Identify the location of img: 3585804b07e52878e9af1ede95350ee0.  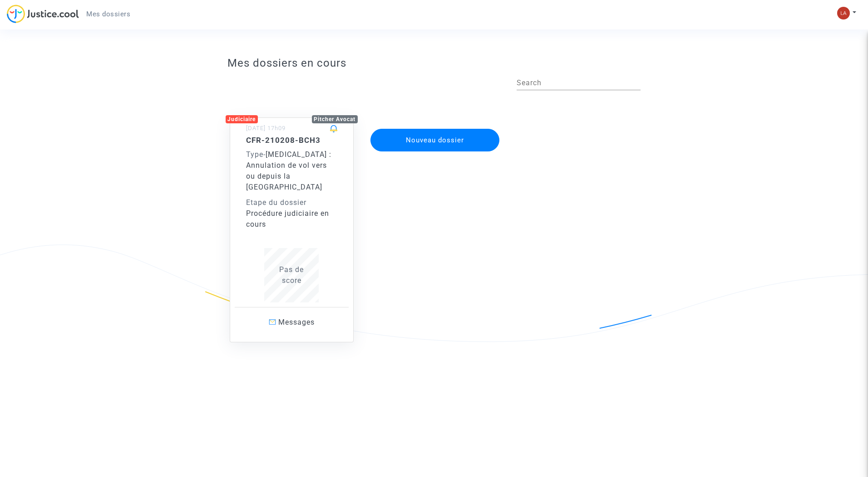
(844, 13).